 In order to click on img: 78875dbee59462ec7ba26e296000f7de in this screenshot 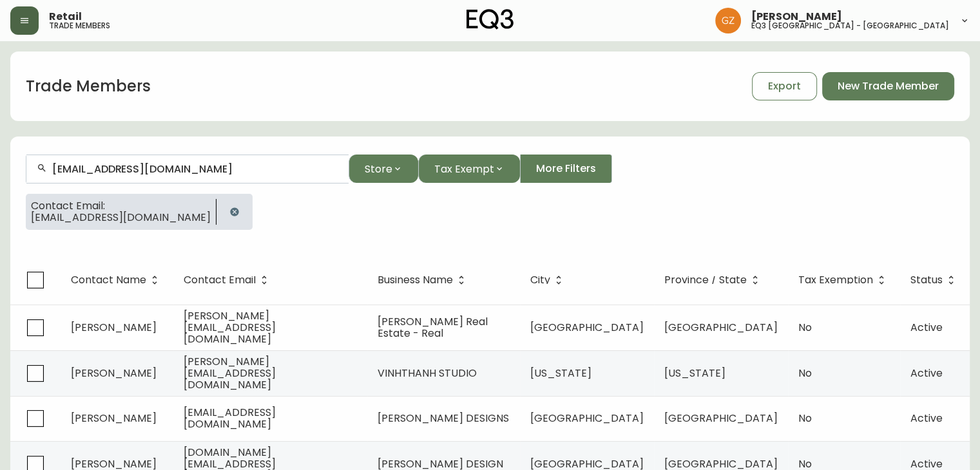, I will do `click(728, 20)`.